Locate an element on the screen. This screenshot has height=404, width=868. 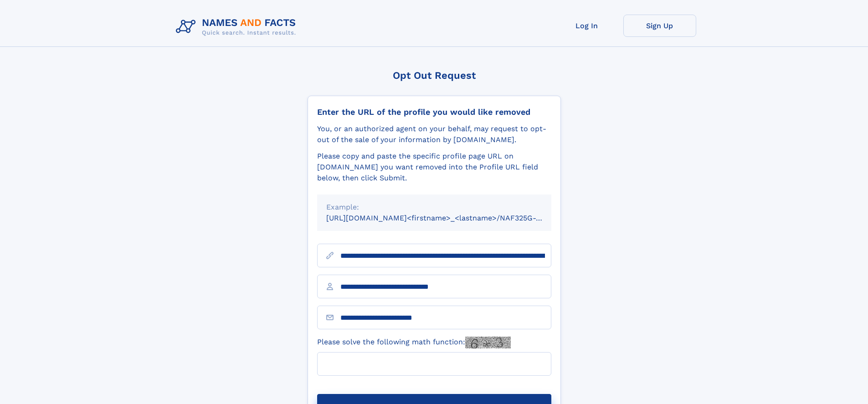
div: Opt Out Request is located at coordinates (434, 75).